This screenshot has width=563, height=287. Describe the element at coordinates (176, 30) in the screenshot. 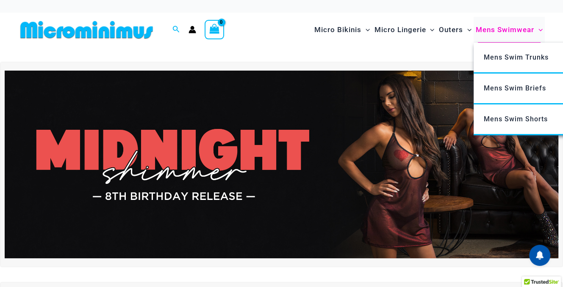

I see `a: Search icon link` at that location.